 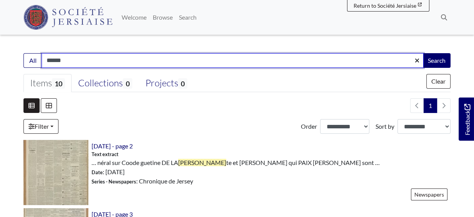 What do you see at coordinates (41, 126) in the screenshot?
I see `a: Filter` at bounding box center [41, 126].